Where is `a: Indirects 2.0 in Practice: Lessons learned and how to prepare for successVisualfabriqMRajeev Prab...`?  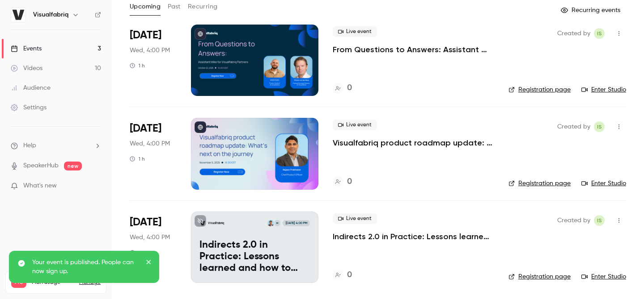 a: Indirects 2.0 in Practice: Lessons learned and how to prepare for successVisualfabriqMRajeev Prab... is located at coordinates (255, 248).